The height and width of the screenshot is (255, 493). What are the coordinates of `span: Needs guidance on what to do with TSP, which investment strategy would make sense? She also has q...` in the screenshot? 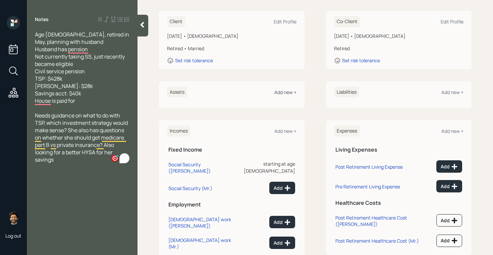 It's located at (82, 138).